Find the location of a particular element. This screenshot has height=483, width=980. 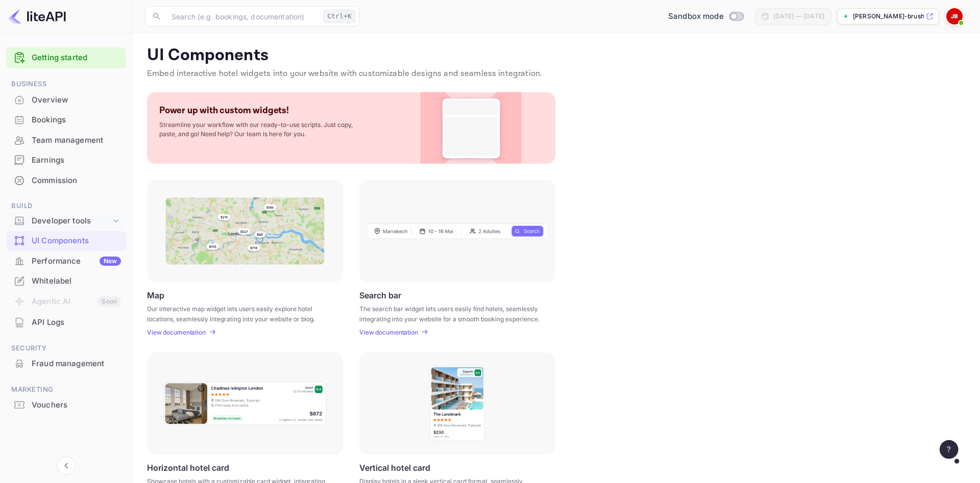

img: James Brush is located at coordinates (955, 16).